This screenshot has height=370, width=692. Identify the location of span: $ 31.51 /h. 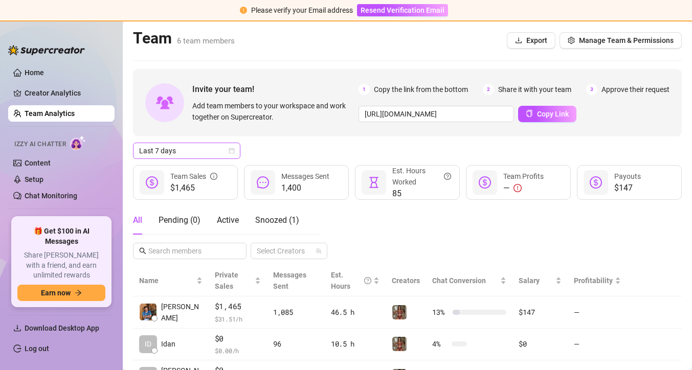
(238, 319).